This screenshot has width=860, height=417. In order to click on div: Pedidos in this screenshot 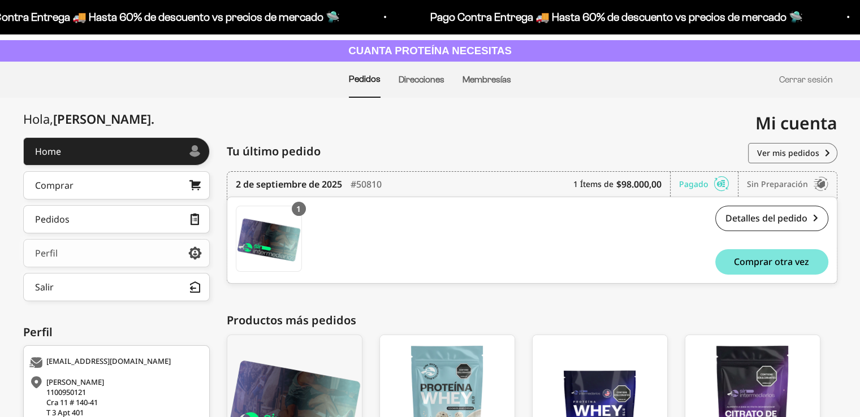, I will do `click(52, 219)`.